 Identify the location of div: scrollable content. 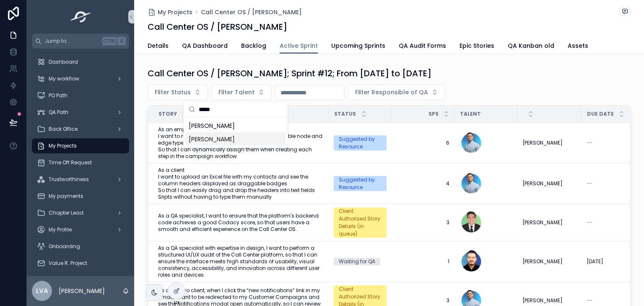
(81, 162).